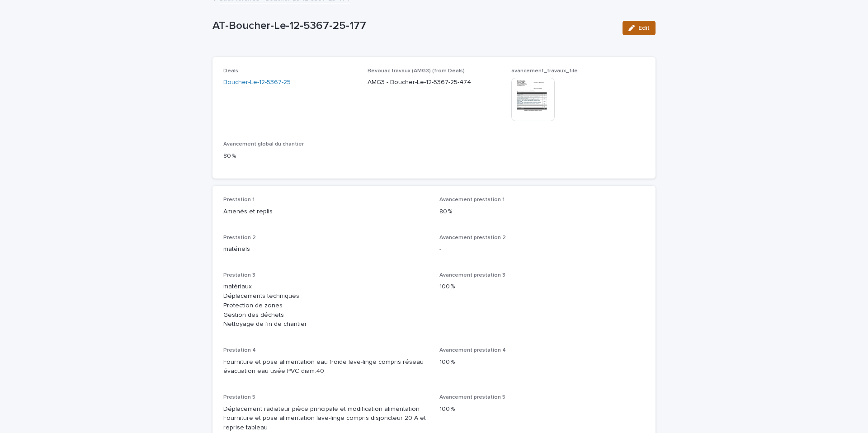 The width and height of the screenshot is (868, 433). I want to click on a: Boucher-Le-12-5367-25, so click(257, 82).